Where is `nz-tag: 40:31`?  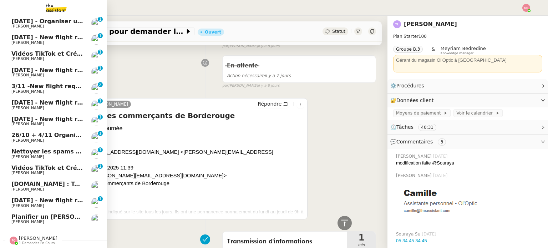 nz-tag: 40:31 is located at coordinates (427, 127).